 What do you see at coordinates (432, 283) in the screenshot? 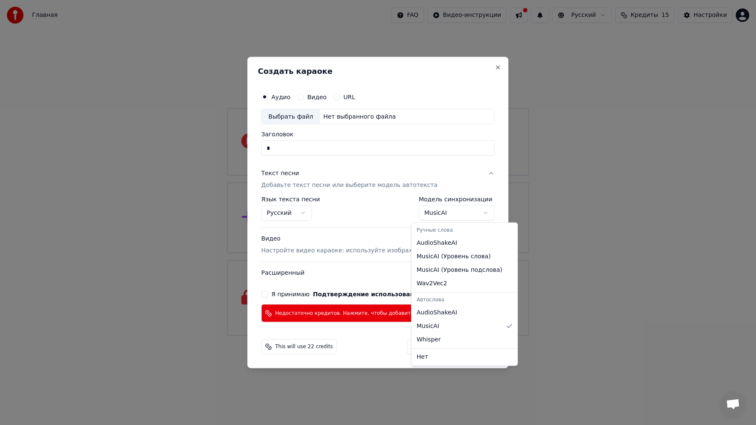
I see `span: Wav2Vec2` at bounding box center [432, 283].